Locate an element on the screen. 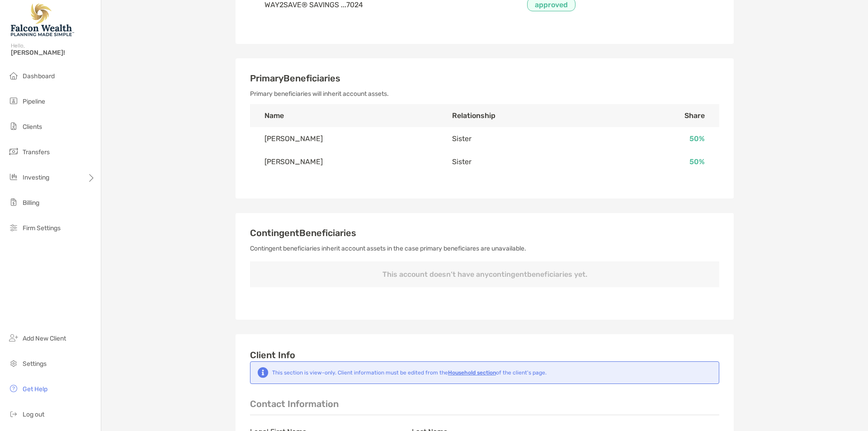 The height and width of the screenshot is (431, 868). span: Transfers is located at coordinates (36, 152).